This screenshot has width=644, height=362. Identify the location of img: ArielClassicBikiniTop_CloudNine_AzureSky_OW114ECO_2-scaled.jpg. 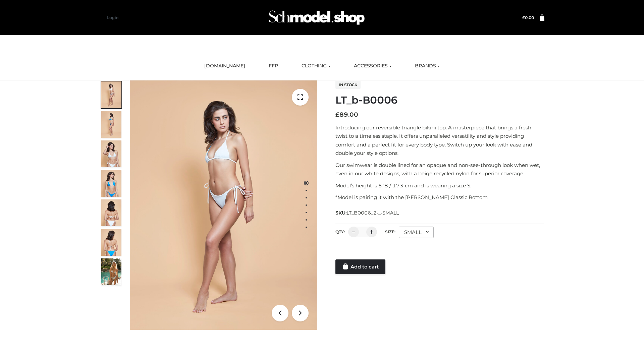
(111, 125).